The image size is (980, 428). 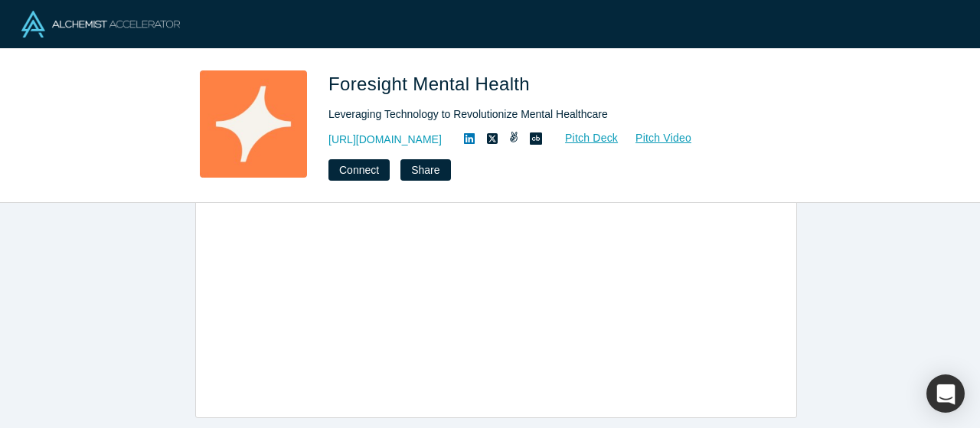 What do you see at coordinates (655, 138) in the screenshot?
I see `a: Pitch Video` at bounding box center [655, 138].